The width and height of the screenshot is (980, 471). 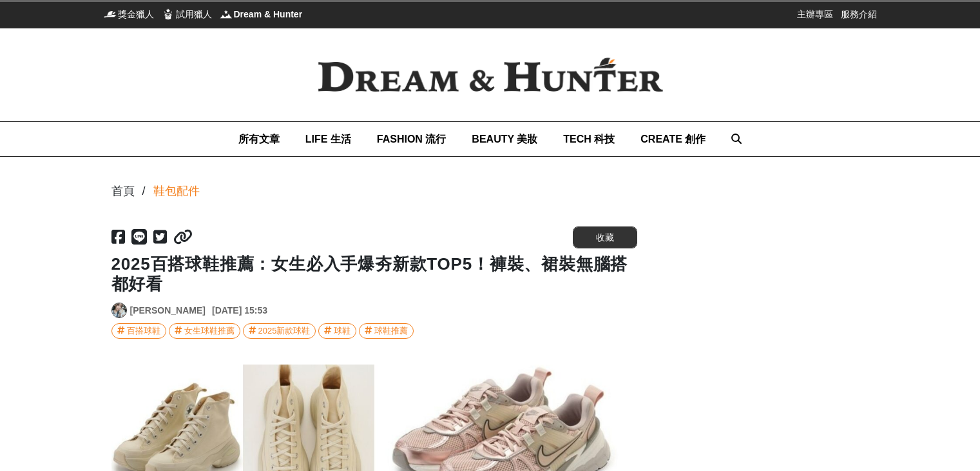 I want to click on a: FASHION 流行, so click(x=411, y=138).